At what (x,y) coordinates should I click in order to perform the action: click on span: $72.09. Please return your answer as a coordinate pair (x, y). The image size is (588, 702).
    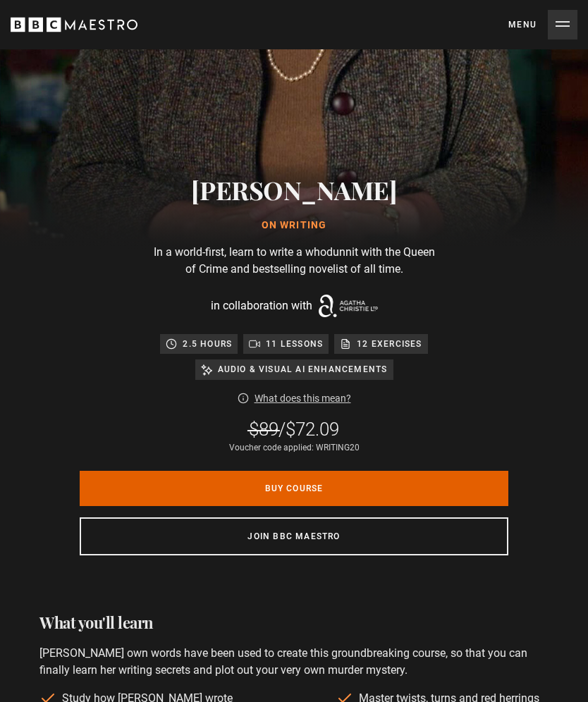
    Looking at the image, I should click on (312, 429).